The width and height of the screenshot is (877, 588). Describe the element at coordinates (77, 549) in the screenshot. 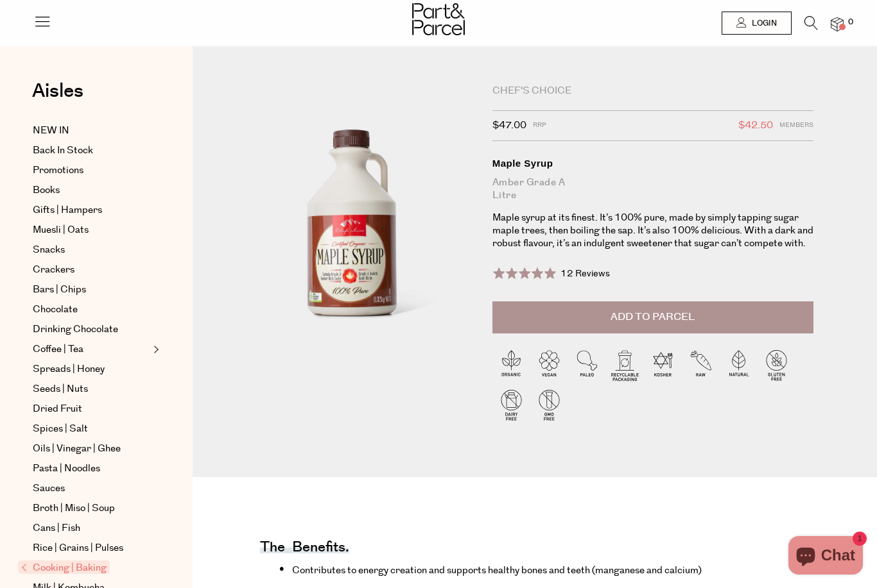

I see `span: Rice | Grains | Pulses` at that location.